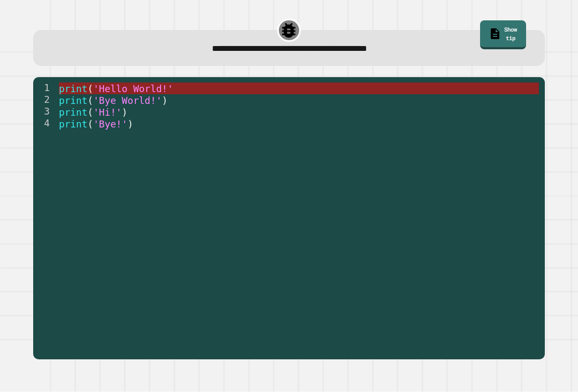 The width and height of the screenshot is (578, 392). Describe the element at coordinates (108, 113) in the screenshot. I see `span: 'Hi!'` at that location.